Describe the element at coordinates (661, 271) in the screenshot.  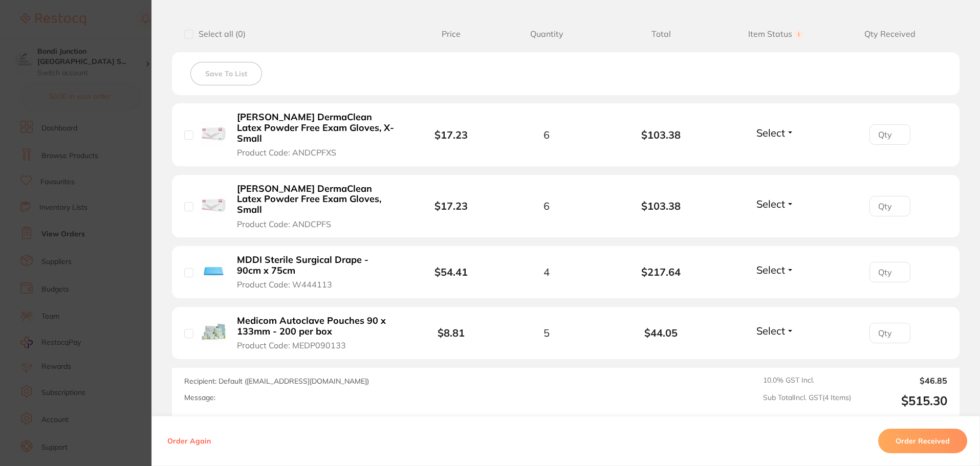
I see `b: $217.64` at that location.